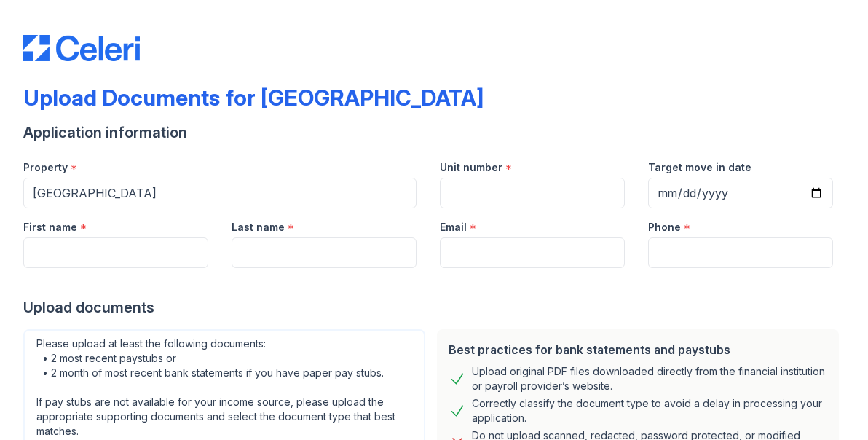 This screenshot has width=868, height=440. What do you see at coordinates (258, 227) in the screenshot?
I see `label: Last name` at bounding box center [258, 227].